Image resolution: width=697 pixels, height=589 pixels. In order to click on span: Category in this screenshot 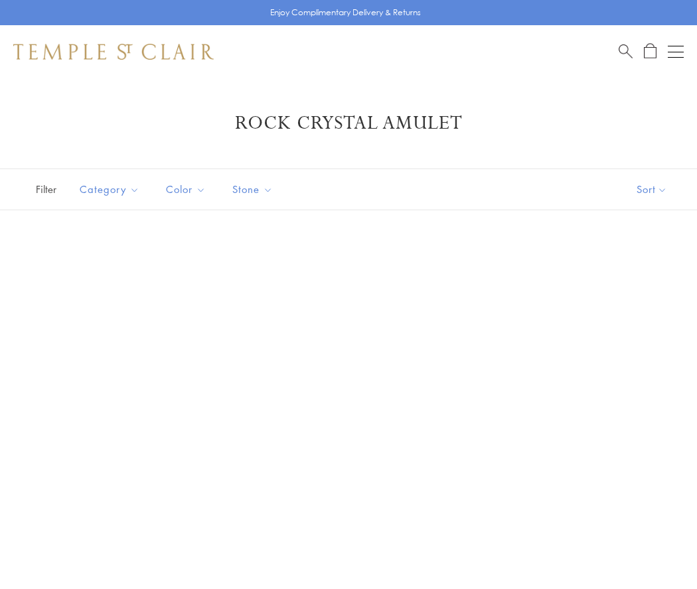, I will do `click(111, 189)`.